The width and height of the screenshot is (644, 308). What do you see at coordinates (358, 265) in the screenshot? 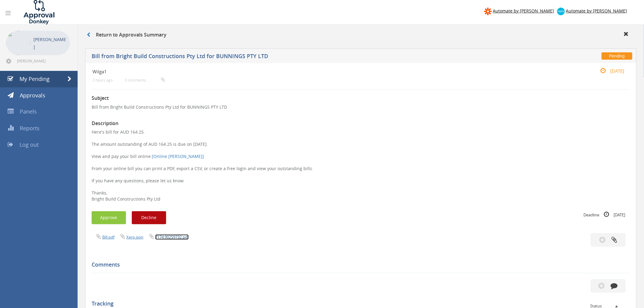
I see `h5: Comments` at bounding box center [358, 265].